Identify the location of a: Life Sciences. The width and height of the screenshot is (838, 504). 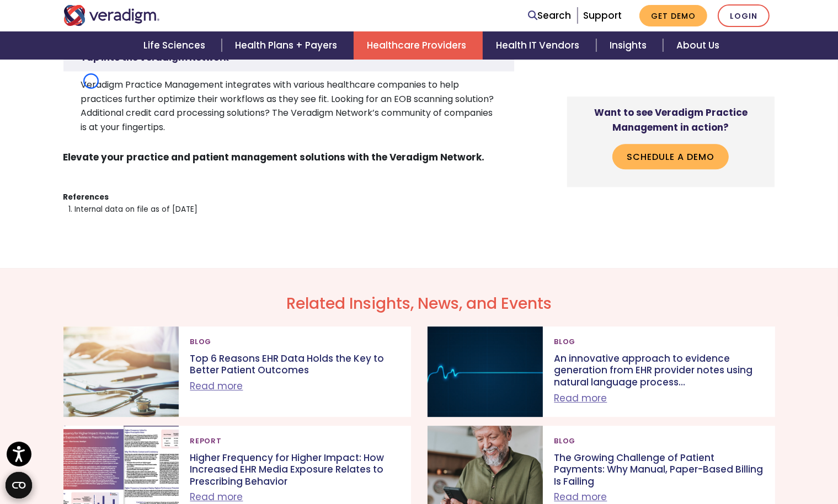
(176, 45).